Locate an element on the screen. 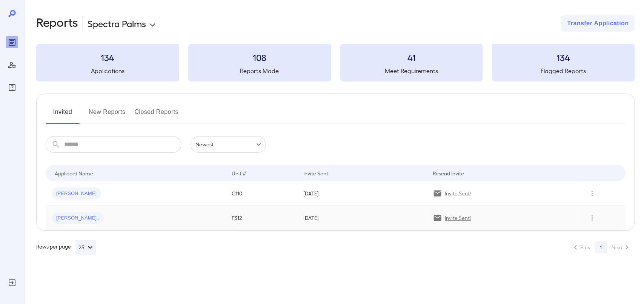 The image size is (644, 304). div: Applicant Name is located at coordinates (74, 173).